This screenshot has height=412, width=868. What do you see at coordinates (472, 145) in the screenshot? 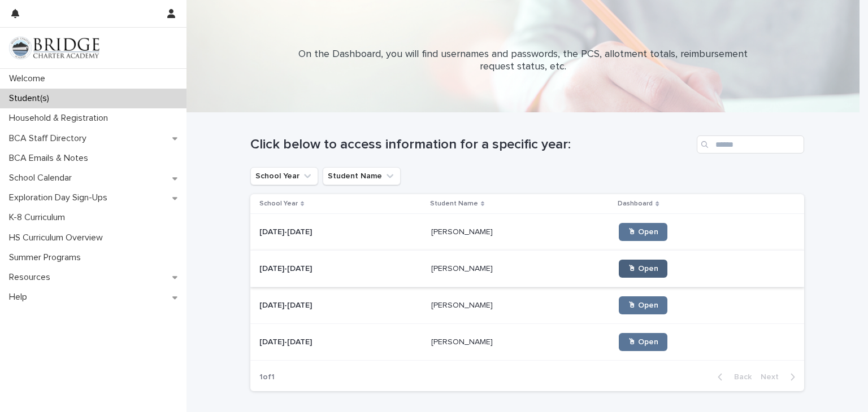
I see `h1: Click below to access information for a specific year:` at bounding box center [472, 145].